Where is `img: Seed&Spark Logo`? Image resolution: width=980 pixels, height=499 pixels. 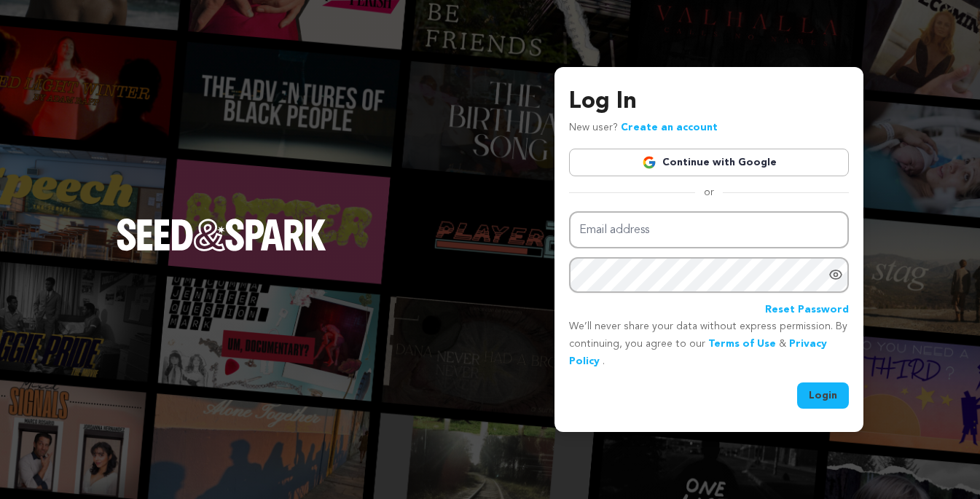 img: Seed&Spark Logo is located at coordinates (222, 234).